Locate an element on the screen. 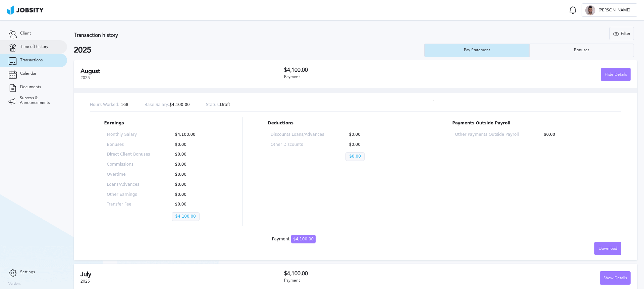 The width and height of the screenshot is (644, 289). span: Time off history is located at coordinates (34, 47).